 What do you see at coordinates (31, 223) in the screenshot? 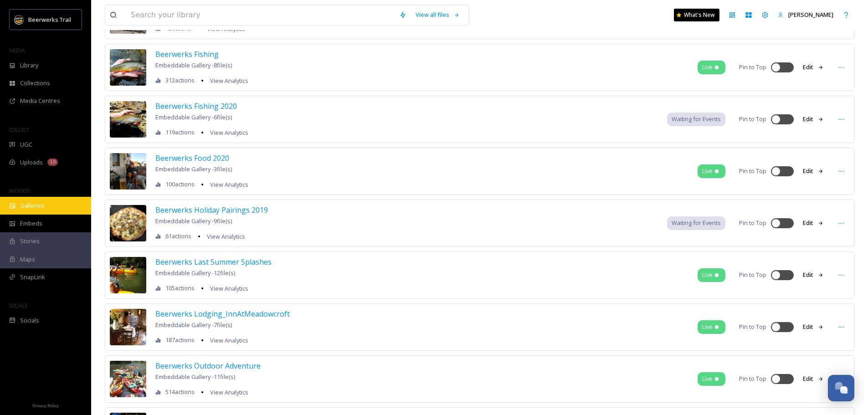
I see `span: Embeds` at bounding box center [31, 223].